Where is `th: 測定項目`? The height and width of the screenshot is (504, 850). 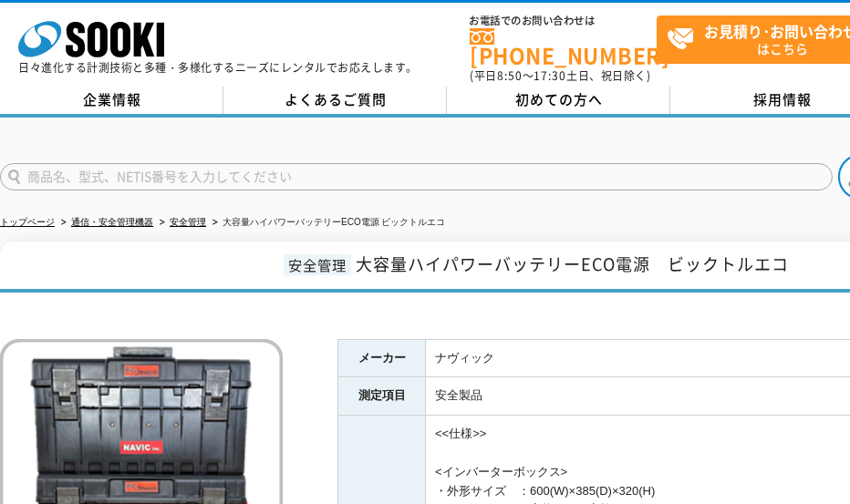
th: 測定項目 is located at coordinates (382, 397).